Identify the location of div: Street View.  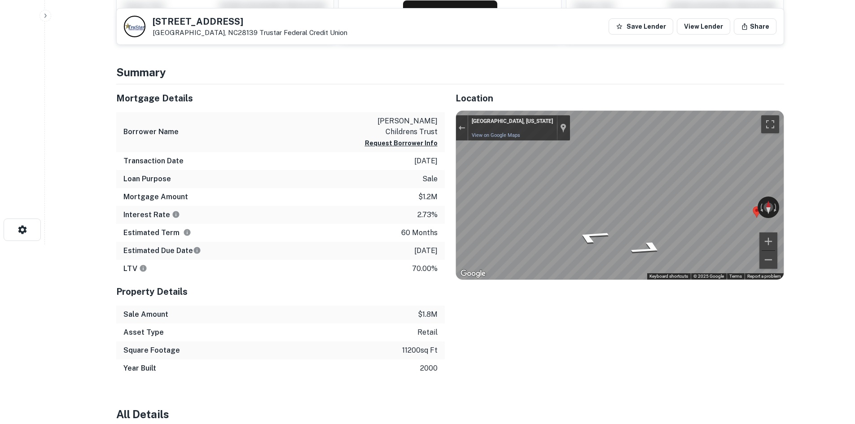
(620, 195).